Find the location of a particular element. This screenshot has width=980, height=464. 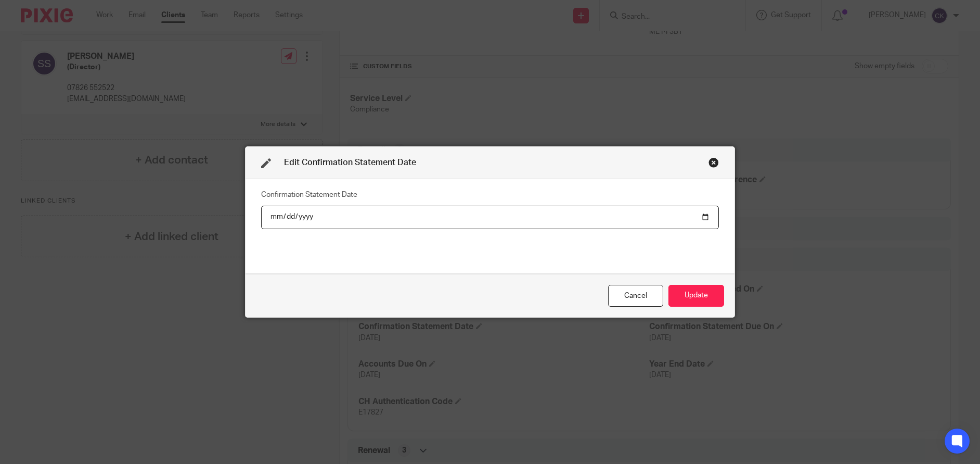

button: Update is located at coordinates (696, 296).